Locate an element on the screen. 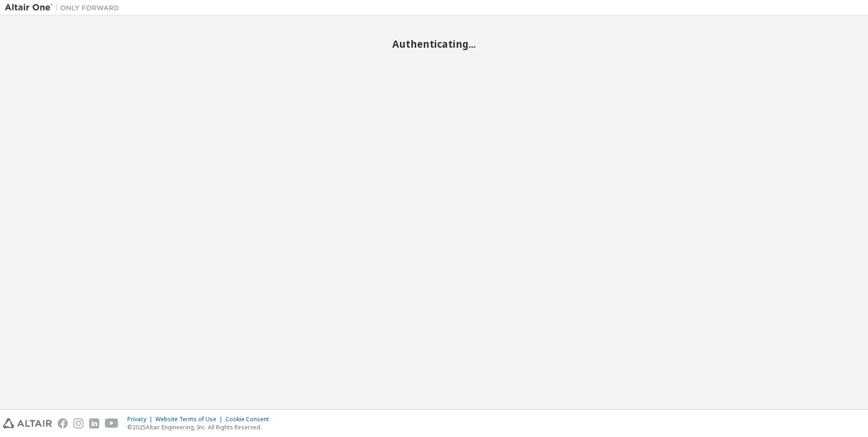  p: © 2025 Altair Engineering, Inc. All Rights Reserved. is located at coordinates (200, 426).